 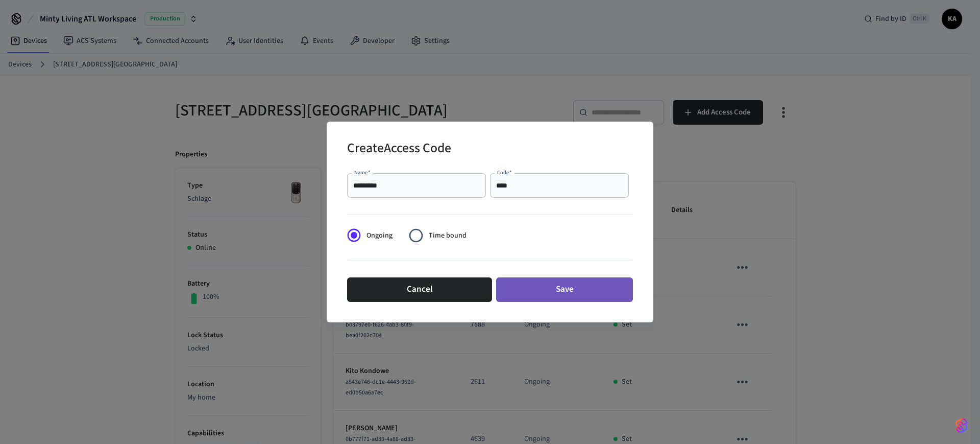 What do you see at coordinates (565, 290) in the screenshot?
I see `button: Save` at bounding box center [565, 290].